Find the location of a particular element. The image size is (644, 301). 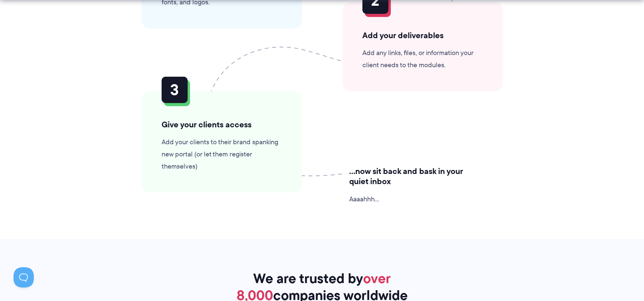

p: Aaaahhh… is located at coordinates (416, 199).